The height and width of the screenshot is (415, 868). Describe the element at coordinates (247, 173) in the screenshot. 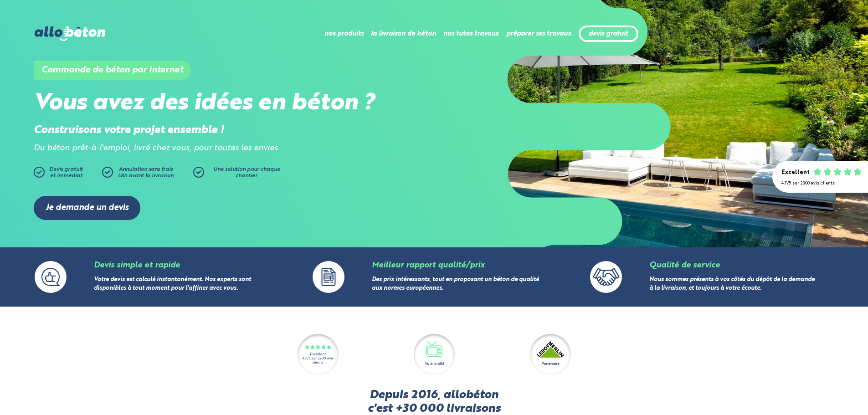

I see `span: Une solution pour chaque chantier` at that location.